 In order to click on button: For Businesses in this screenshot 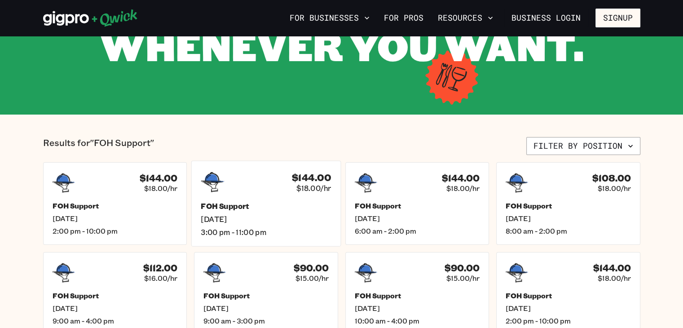, I will do `click(329, 18)`.